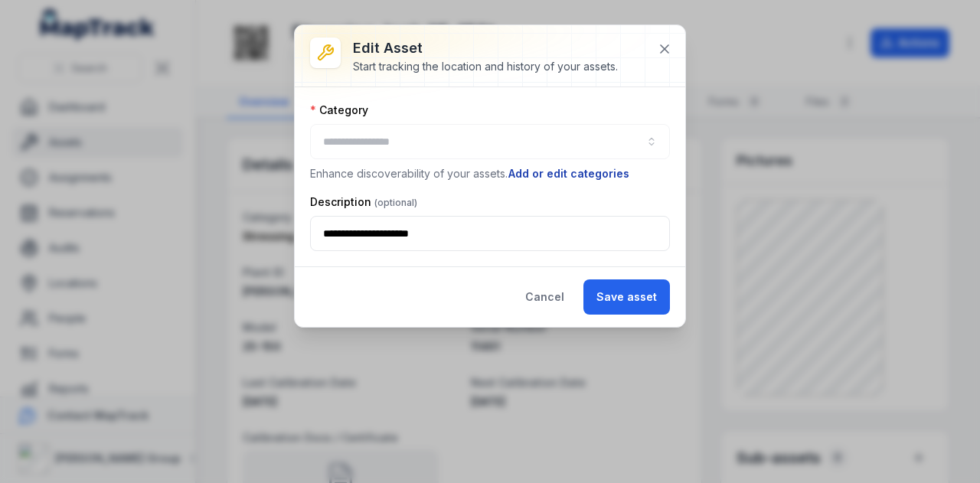 The image size is (980, 483). I want to click on button: Cancel, so click(544, 297).